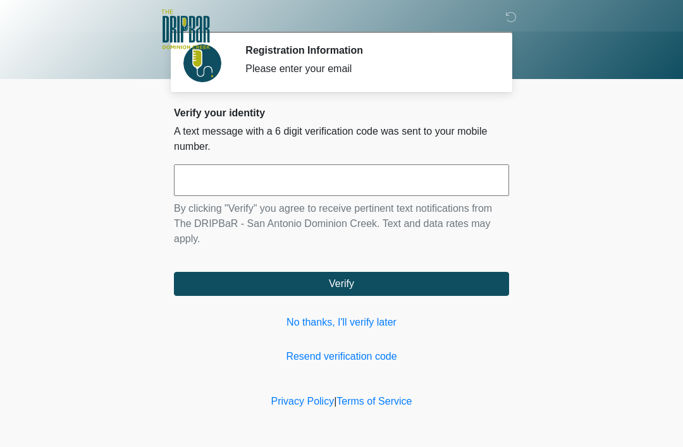 The width and height of the screenshot is (683, 447). Describe the element at coordinates (367, 69) in the screenshot. I see `div: Please enter your email` at that location.